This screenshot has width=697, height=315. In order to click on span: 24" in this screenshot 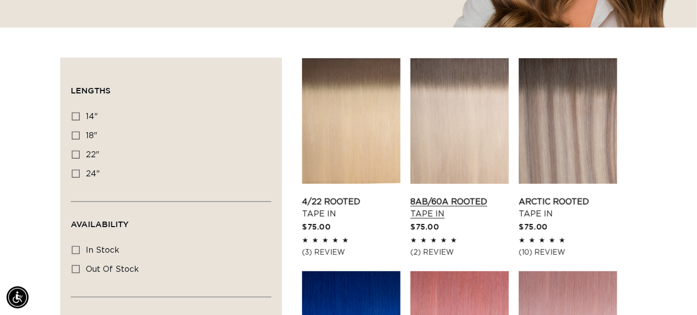, I will do `click(93, 174)`.